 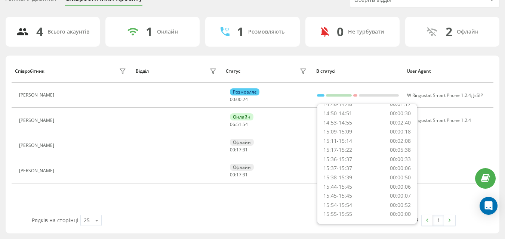 I want to click on div: 0, so click(x=340, y=32).